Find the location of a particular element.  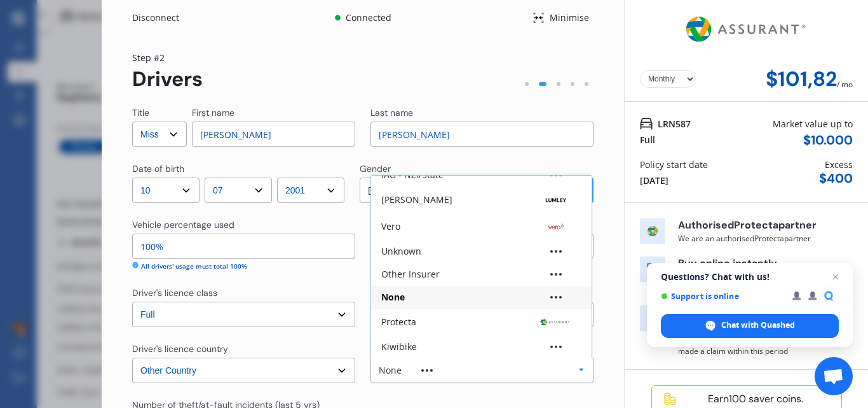

div: Drivers is located at coordinates (167, 79).